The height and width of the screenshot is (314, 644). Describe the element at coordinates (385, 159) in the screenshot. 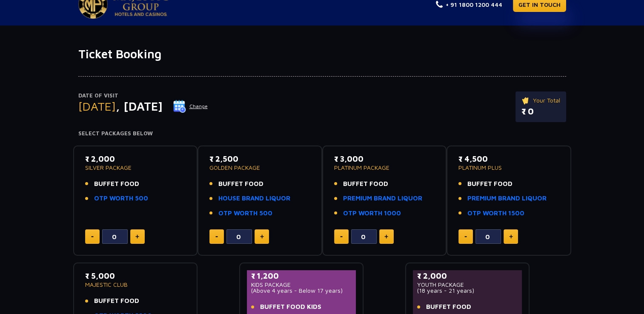

I see `p: ₹ 3,000` at that location.